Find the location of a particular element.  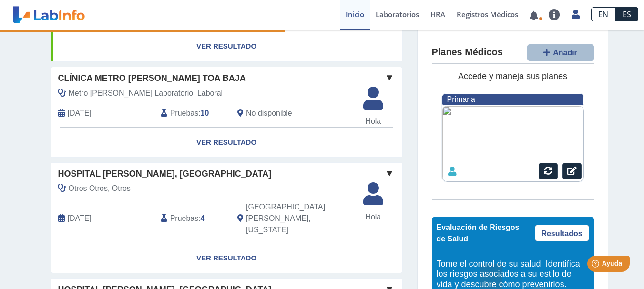

font: 4 is located at coordinates (202, 218).